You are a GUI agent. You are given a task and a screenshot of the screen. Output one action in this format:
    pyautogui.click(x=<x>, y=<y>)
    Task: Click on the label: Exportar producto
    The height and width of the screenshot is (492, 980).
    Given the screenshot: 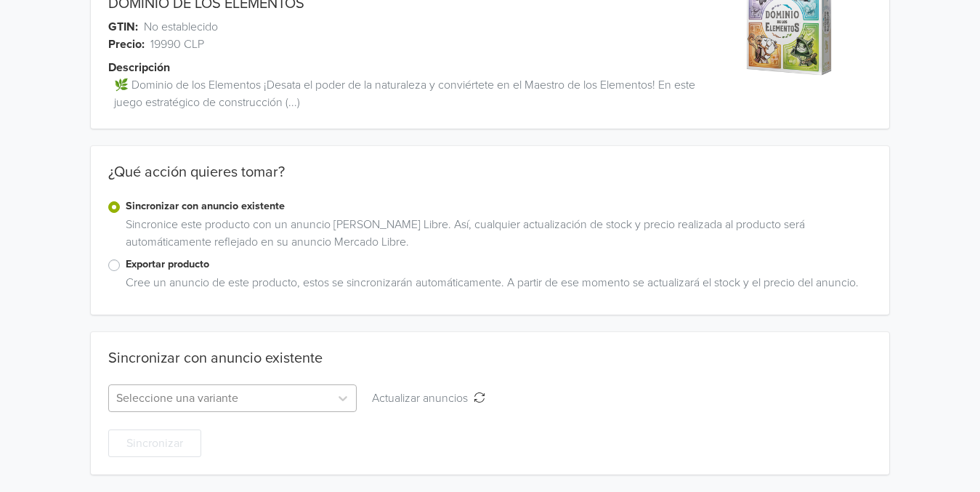 What is the action you would take?
    pyautogui.click(x=498, y=265)
    